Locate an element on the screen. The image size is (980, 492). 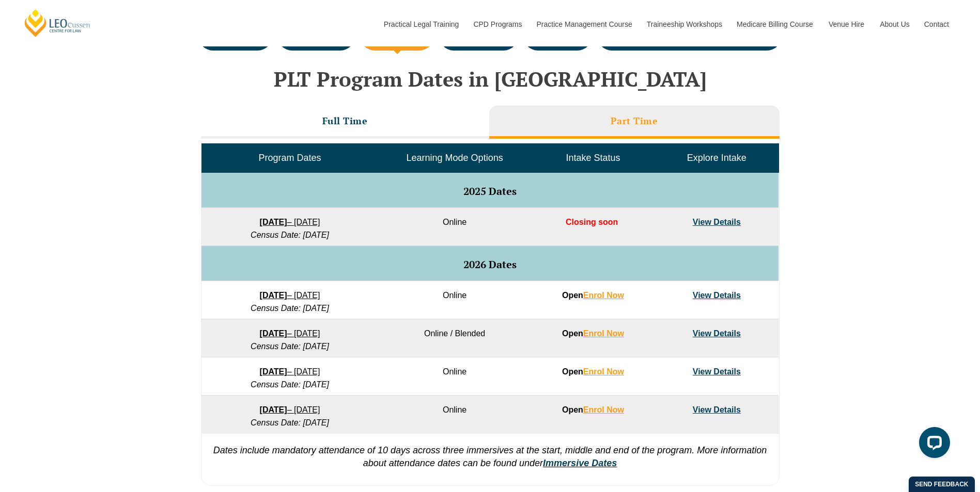
td: Online / Blended is located at coordinates (455, 338).